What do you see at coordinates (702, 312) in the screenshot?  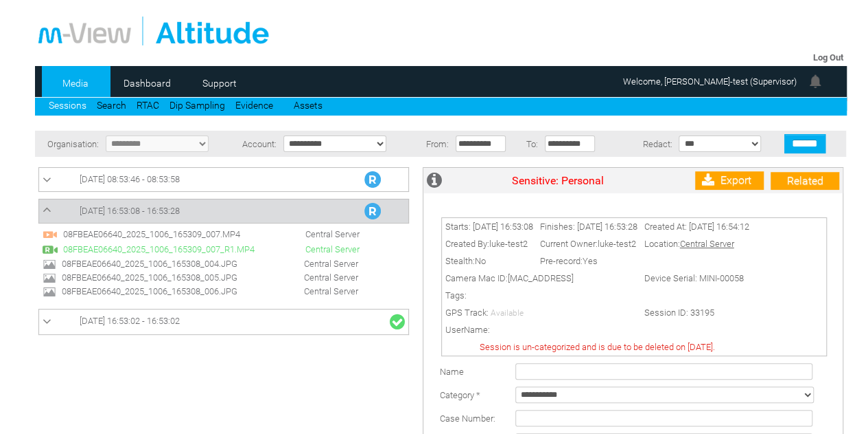 I see `span: 33195` at bounding box center [702, 312].